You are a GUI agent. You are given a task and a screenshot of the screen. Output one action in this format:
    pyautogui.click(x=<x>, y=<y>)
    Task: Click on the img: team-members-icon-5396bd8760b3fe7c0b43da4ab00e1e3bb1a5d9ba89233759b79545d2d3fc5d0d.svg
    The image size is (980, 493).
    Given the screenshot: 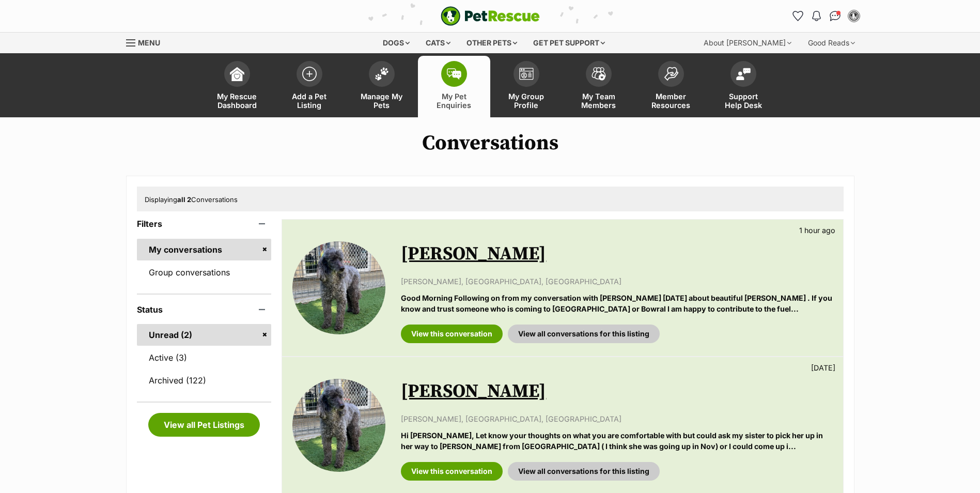 What is the action you would take?
    pyautogui.click(x=599, y=74)
    